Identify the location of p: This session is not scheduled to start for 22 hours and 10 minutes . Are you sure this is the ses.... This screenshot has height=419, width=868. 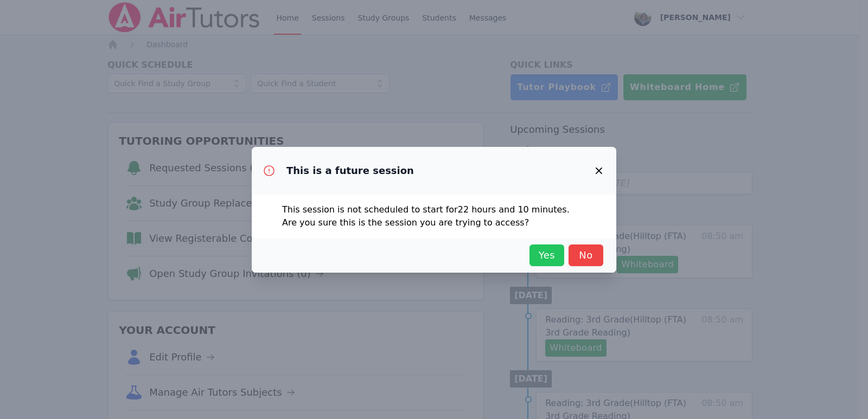
(434, 216).